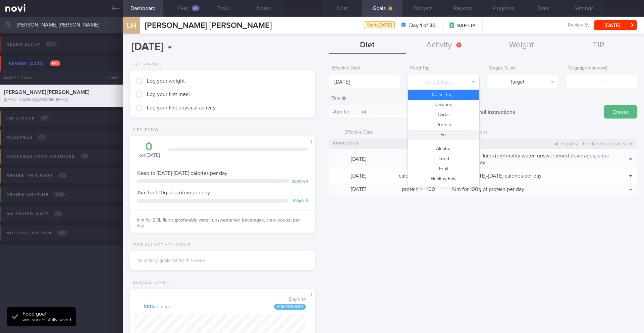 Image resolution: width=644 pixels, height=333 pixels. I want to click on button: Alcohol, so click(443, 149).